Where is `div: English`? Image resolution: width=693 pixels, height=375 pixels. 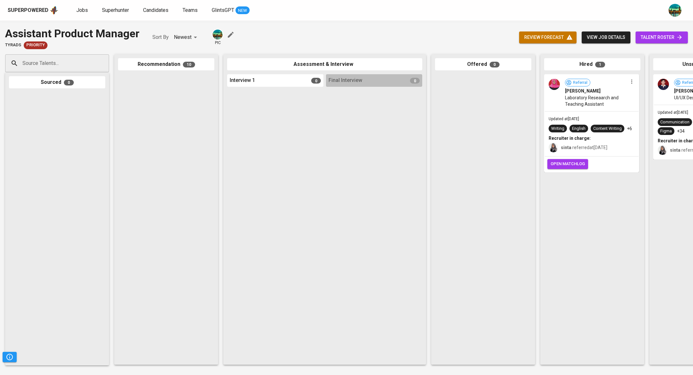
div: English is located at coordinates (579, 128).